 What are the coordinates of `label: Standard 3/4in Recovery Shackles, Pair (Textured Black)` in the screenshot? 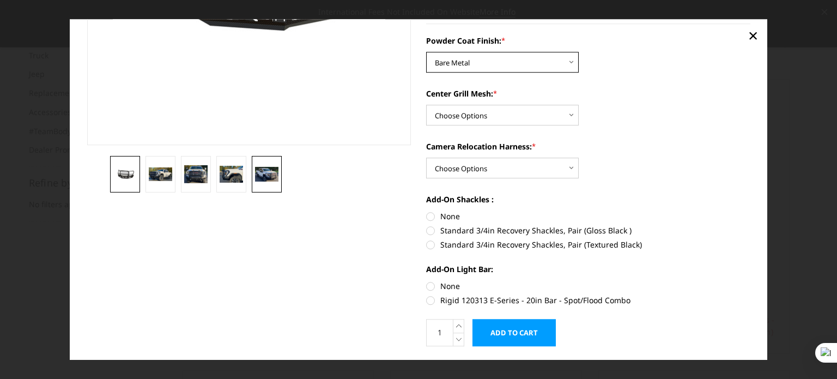 It's located at (588, 244).